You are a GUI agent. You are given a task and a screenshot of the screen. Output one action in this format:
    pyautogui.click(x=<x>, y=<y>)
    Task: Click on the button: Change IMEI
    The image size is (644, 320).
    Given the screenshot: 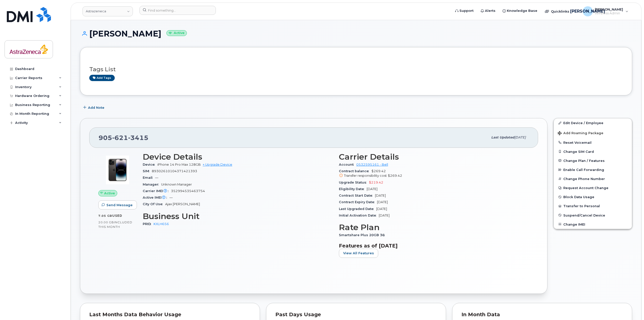 What is the action you would take?
    pyautogui.click(x=593, y=224)
    